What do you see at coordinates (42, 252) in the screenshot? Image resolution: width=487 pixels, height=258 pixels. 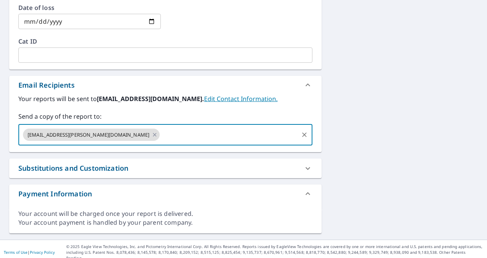 I see `a: Privacy Policy` at bounding box center [42, 252].